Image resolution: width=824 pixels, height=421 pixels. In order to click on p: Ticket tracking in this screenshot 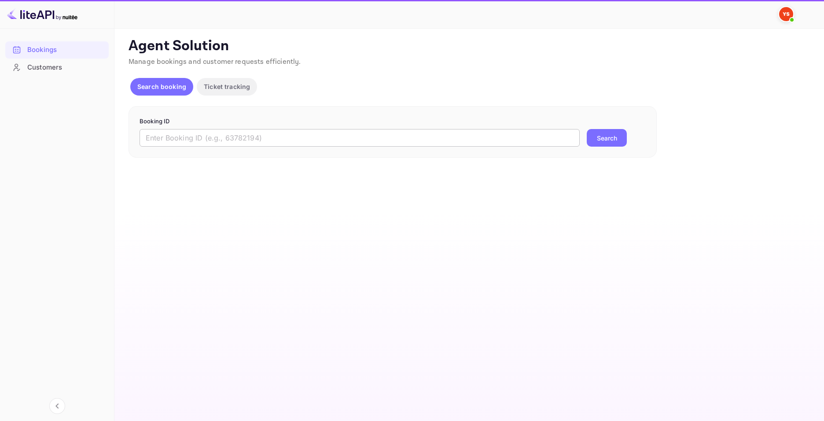, I will do `click(227, 86)`.